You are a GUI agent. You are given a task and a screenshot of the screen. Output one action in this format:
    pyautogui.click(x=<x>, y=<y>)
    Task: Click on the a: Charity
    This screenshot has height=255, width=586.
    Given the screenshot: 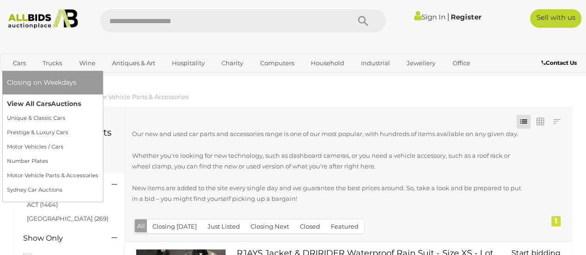 What is the action you would take?
    pyautogui.click(x=232, y=63)
    